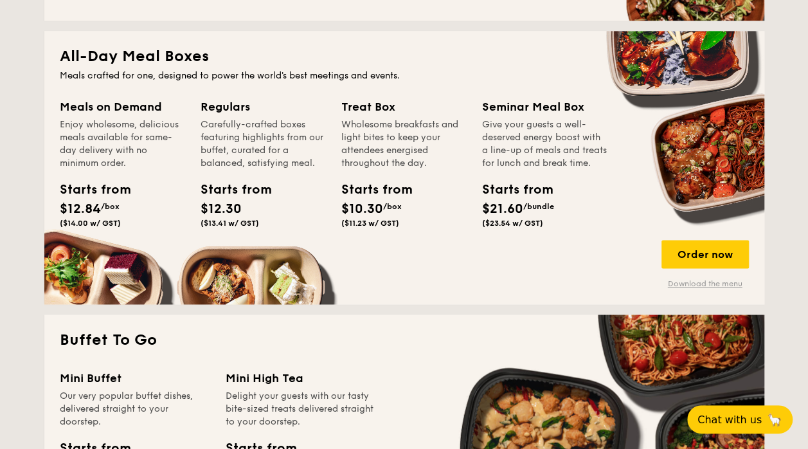  What do you see at coordinates (122, 107) in the screenshot?
I see `div: Meals on Demand` at bounding box center [122, 107].